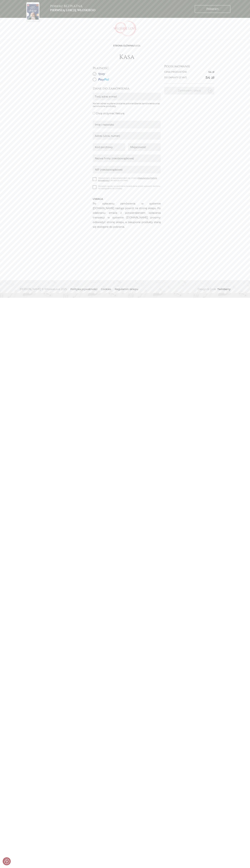  What do you see at coordinates (109, 147) in the screenshot?
I see `input: Kod pocztowy` at bounding box center [109, 147].